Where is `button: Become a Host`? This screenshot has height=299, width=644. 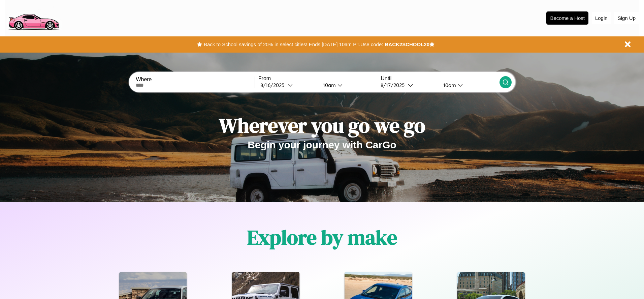
button: Become a Host is located at coordinates (567, 18).